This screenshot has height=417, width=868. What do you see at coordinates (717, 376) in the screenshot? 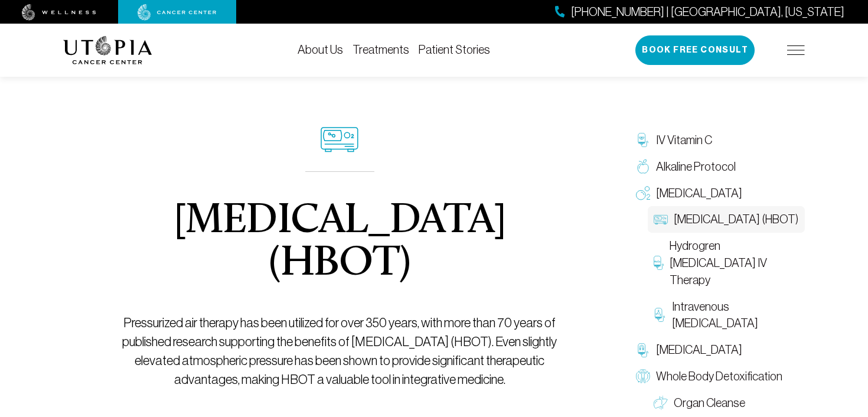
I see `a: Whole Body Detoxification` at bounding box center [717, 376].